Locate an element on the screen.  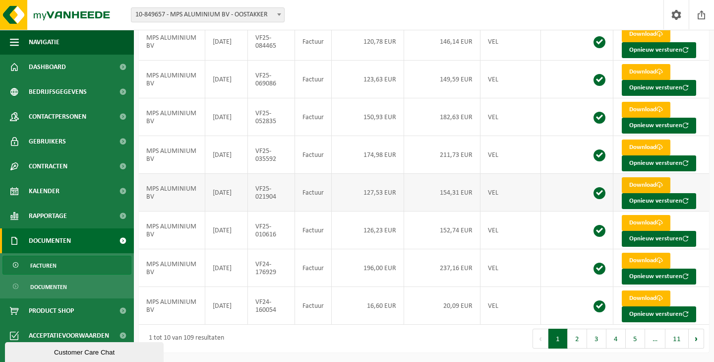
td: VF25-010616 is located at coordinates (271, 230).